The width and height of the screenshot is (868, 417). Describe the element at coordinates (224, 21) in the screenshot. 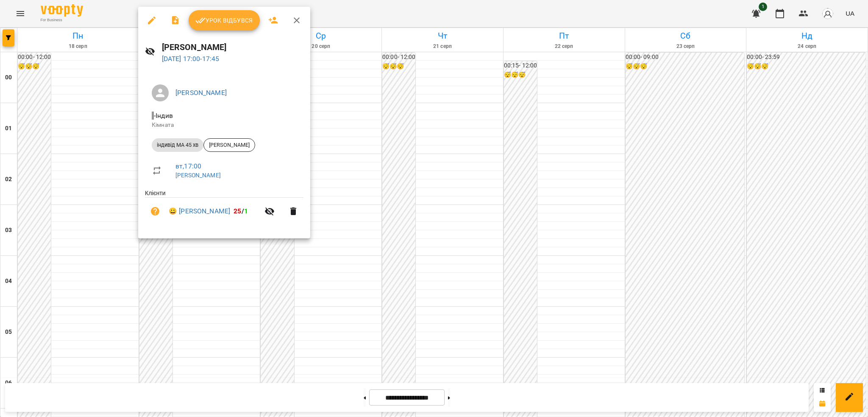

I see `button: Урок відбувся` at that location.